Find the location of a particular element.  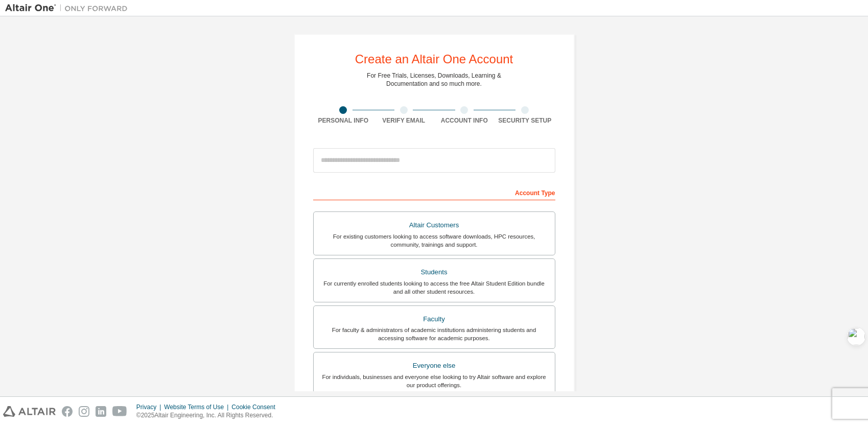

div: For faculty & administrators of academic institutions administering students and accessing softwa... is located at coordinates (435, 334).